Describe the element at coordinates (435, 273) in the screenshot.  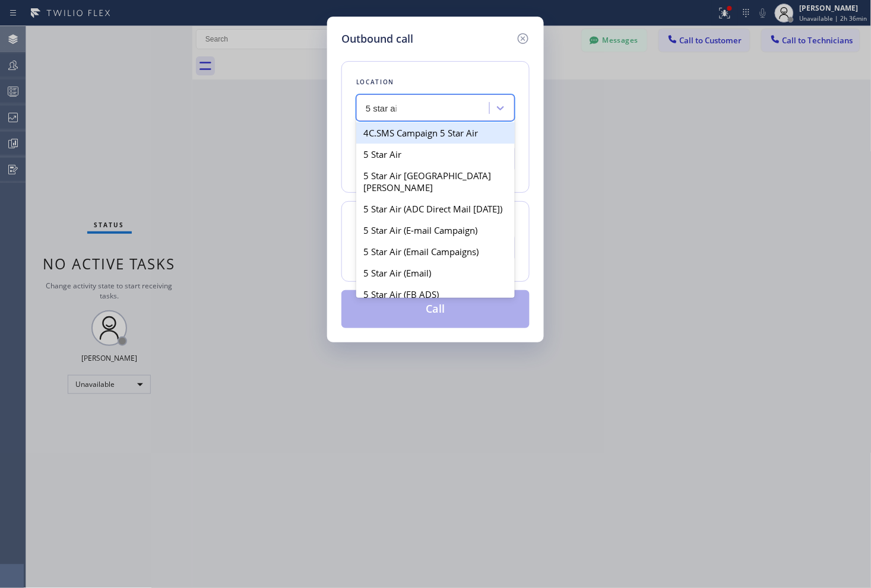
I see `div: 5 Star Air (Email)` at that location.